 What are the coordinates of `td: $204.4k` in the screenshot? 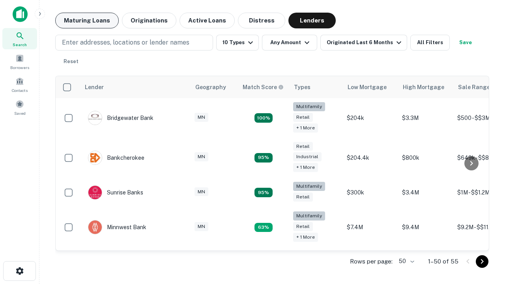 It's located at (371, 158).